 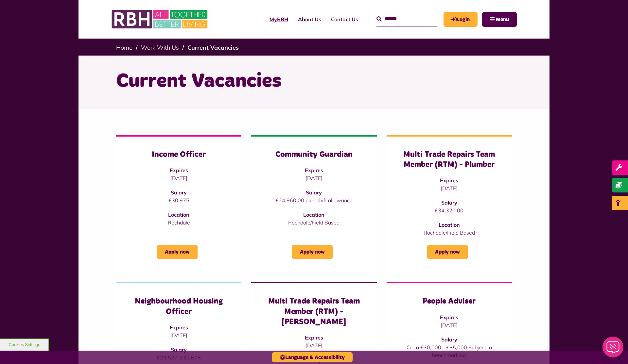 What do you see at coordinates (449, 301) in the screenshot?
I see `h3: People Adviser` at bounding box center [449, 301].